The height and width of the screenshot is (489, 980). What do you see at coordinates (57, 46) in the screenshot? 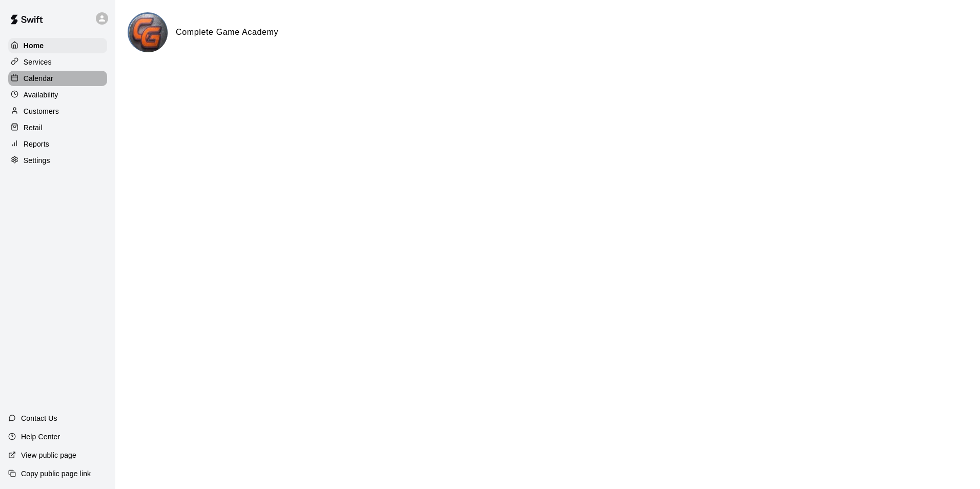
I see `div: Home` at bounding box center [57, 46].